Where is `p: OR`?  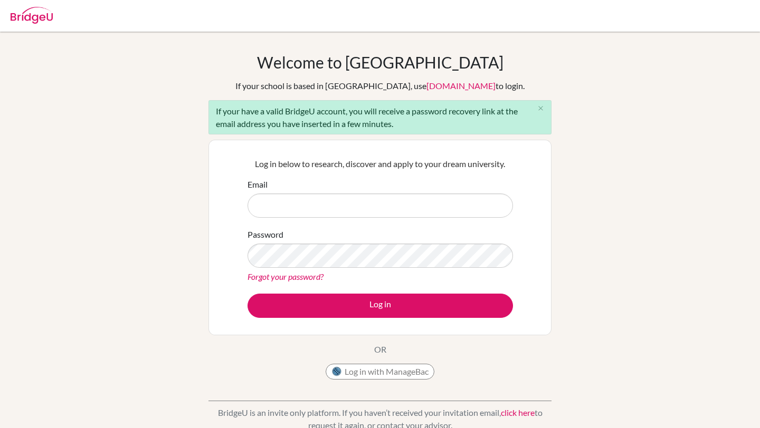
p: OR is located at coordinates (380, 350).